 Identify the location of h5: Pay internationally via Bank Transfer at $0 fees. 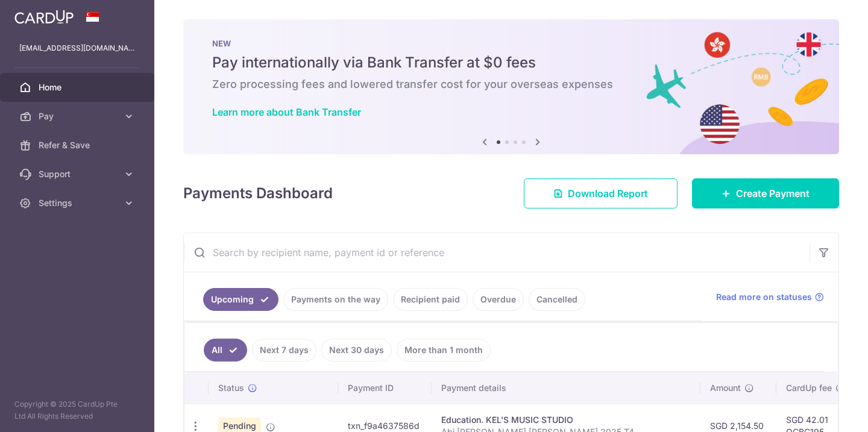
(511, 62).